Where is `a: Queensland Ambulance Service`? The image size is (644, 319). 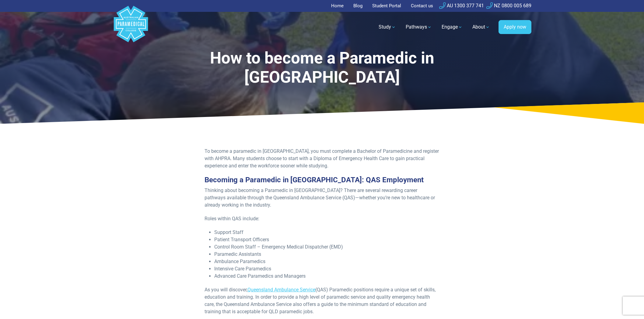
a: Queensland Ambulance Service is located at coordinates (281, 290).